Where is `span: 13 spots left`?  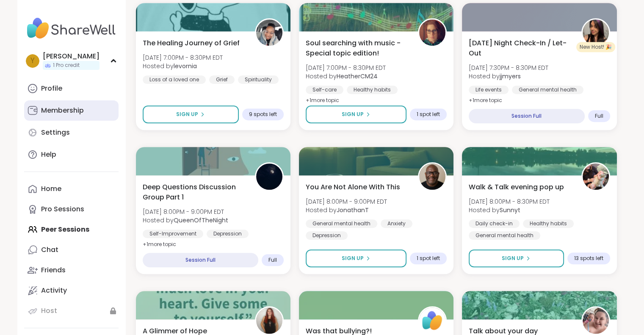 span: 13 spots left is located at coordinates (589, 259).